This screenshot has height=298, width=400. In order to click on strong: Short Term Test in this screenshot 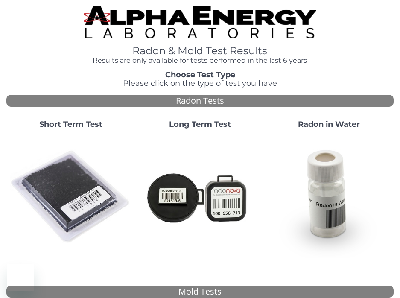, I will do `click(71, 124)`.